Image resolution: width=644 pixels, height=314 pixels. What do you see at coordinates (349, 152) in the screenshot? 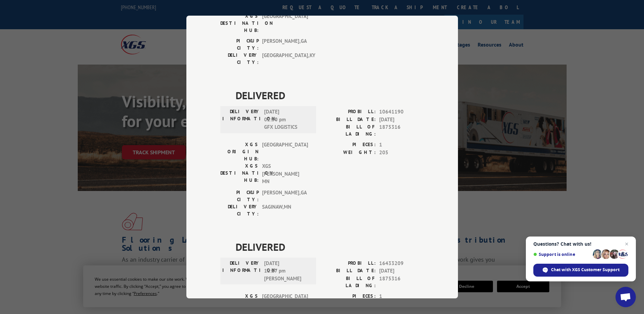
I see `label: WEIGHT:` at bounding box center [349, 152].